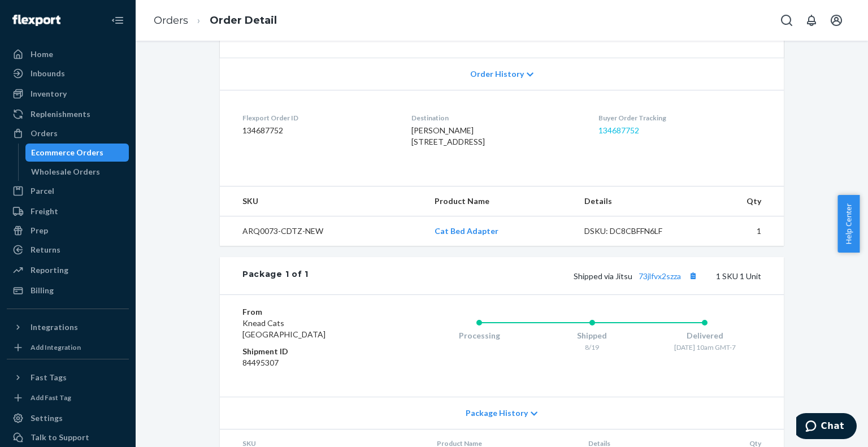  What do you see at coordinates (68, 418) in the screenshot?
I see `a: Settings` at bounding box center [68, 418].